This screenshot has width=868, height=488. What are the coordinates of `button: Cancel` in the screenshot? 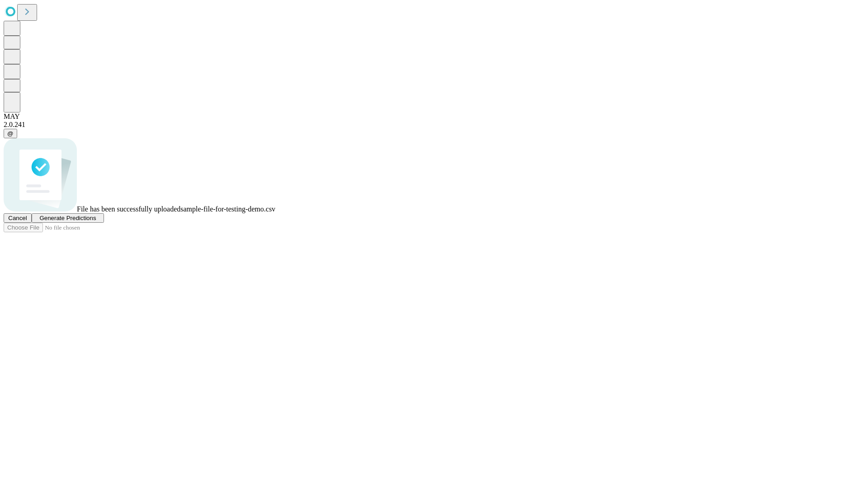 It's located at (18, 218).